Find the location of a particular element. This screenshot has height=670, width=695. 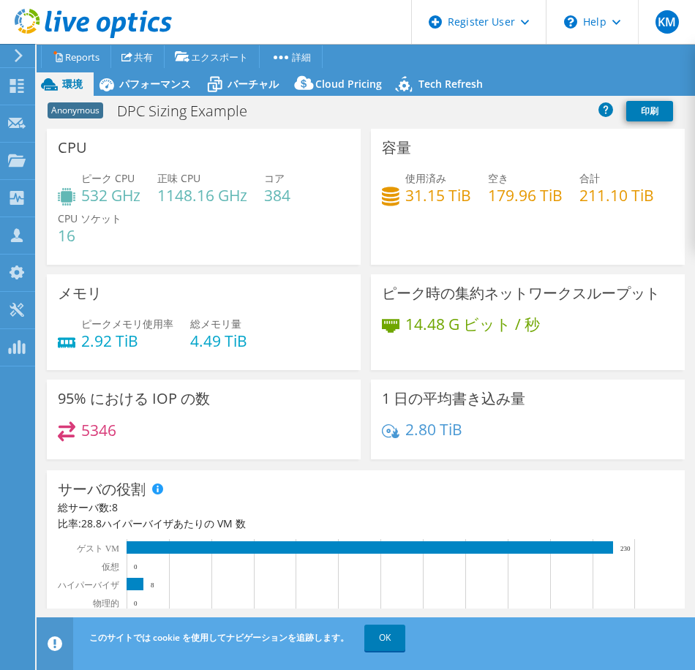

text: 8 is located at coordinates (152, 585).